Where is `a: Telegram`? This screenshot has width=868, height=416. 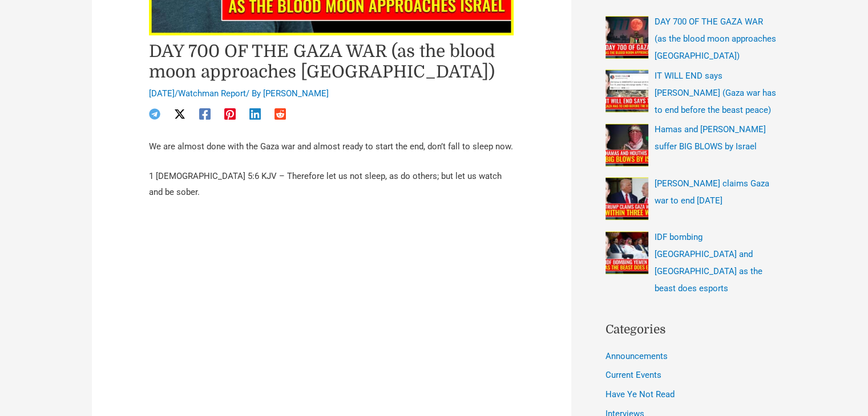
a: Telegram is located at coordinates (155, 114).